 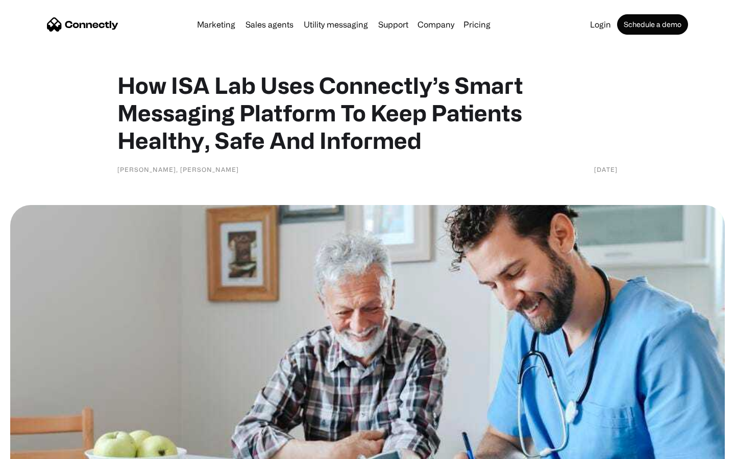 What do you see at coordinates (41, 449) in the screenshot?
I see `ul: Language list` at bounding box center [41, 449].